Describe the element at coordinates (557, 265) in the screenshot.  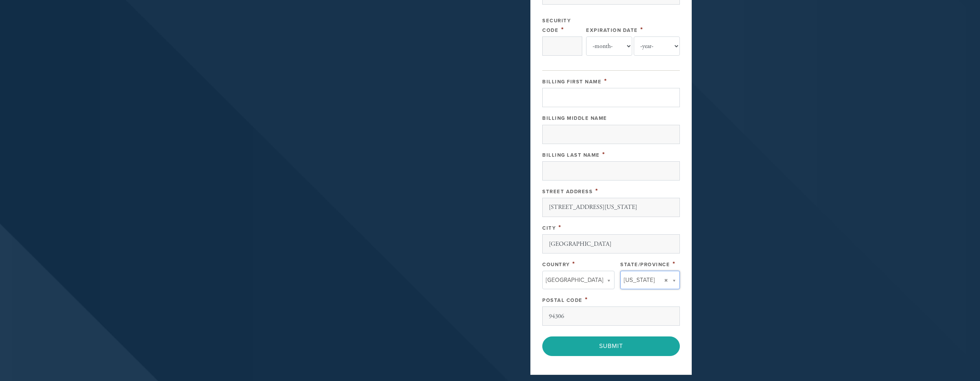
I see `label: Country` at that location.